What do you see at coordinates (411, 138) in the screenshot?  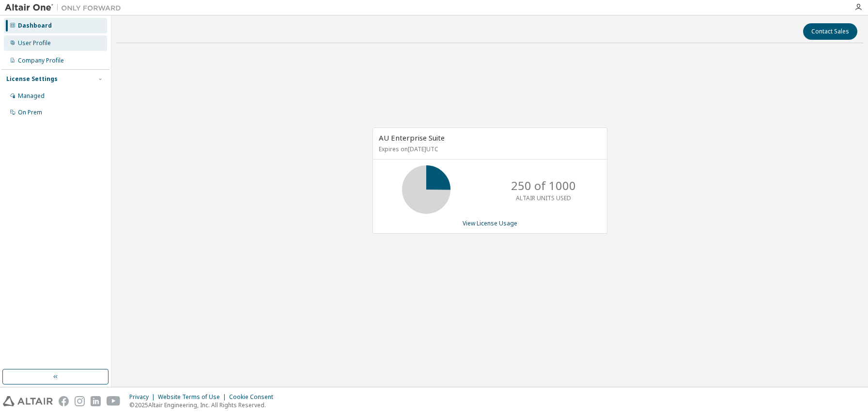 I see `span: AU Enterprise Suite` at bounding box center [411, 138].